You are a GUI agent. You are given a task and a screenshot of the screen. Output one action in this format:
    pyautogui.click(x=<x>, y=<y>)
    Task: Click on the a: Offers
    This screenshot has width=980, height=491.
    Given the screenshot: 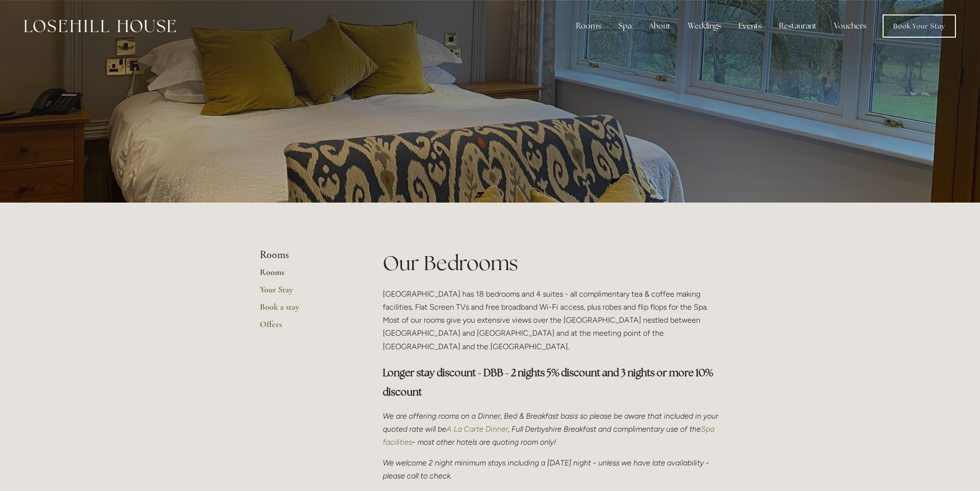 What is the action you would take?
    pyautogui.click(x=306, y=328)
    